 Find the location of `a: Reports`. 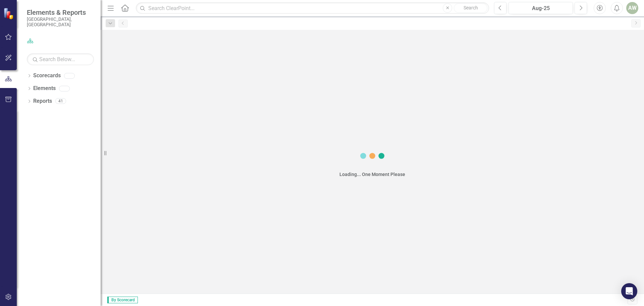

a: Reports is located at coordinates (42, 101).